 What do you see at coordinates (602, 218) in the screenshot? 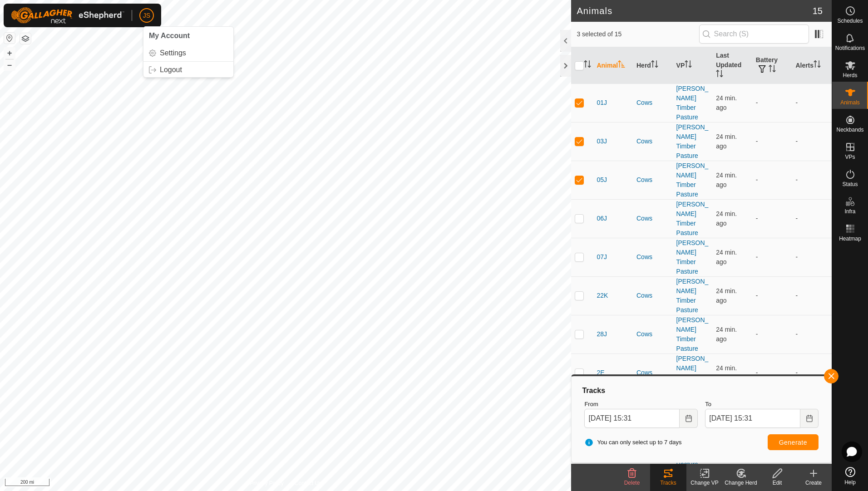
I see `span: 06J` at bounding box center [602, 218].